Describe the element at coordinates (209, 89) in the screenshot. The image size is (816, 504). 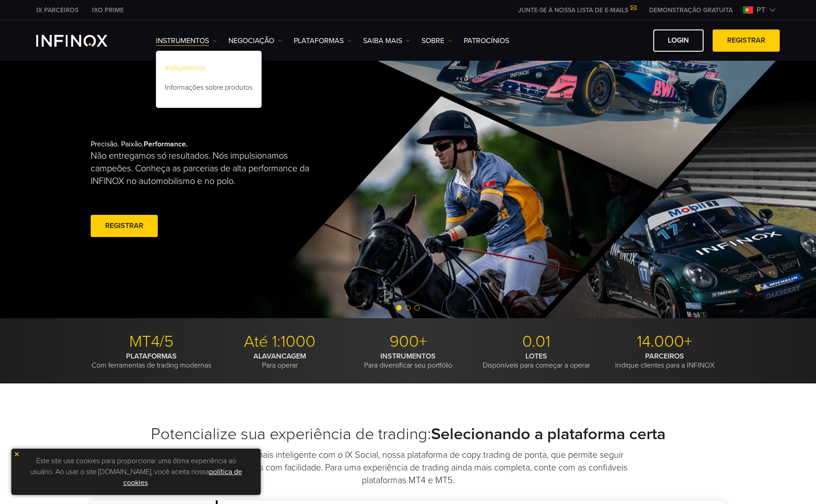
I see `a: Informações sobre produtos` at that location.